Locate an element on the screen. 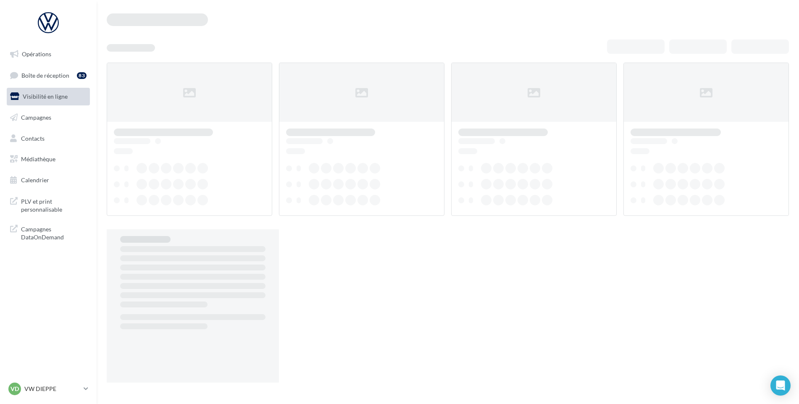 This screenshot has width=799, height=404. a: Boîte de réception83 is located at coordinates (48, 75).